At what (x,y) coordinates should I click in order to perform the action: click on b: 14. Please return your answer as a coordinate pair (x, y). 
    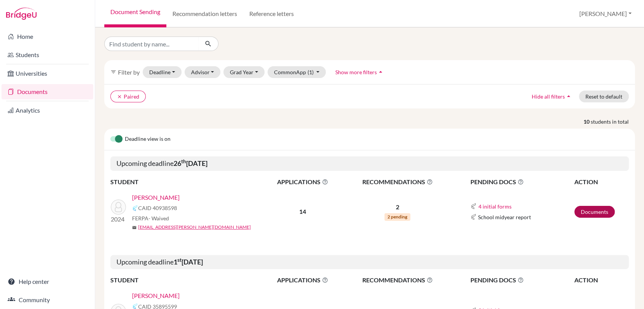
    Looking at the image, I should click on (302, 211).